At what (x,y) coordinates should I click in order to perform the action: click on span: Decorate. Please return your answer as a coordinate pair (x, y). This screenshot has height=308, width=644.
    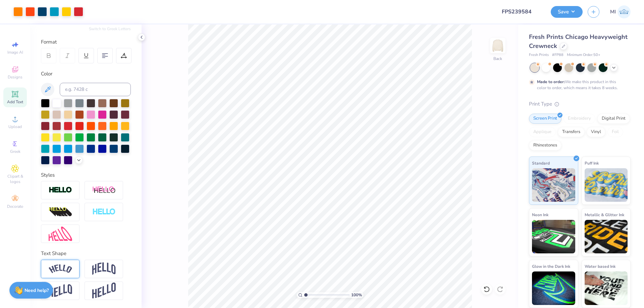
    Looking at the image, I should click on (15, 207).